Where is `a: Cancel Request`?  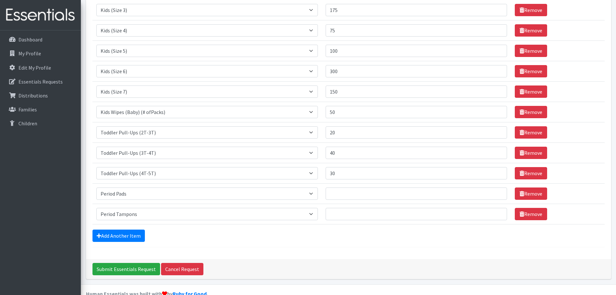 a: Cancel Request is located at coordinates (182, 269).